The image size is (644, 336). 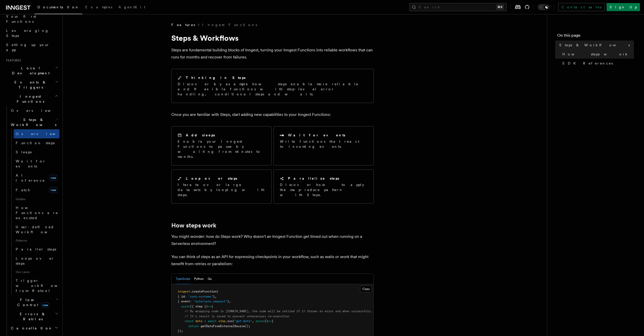 I want to click on h2: Parallelize steps, so click(x=314, y=178).